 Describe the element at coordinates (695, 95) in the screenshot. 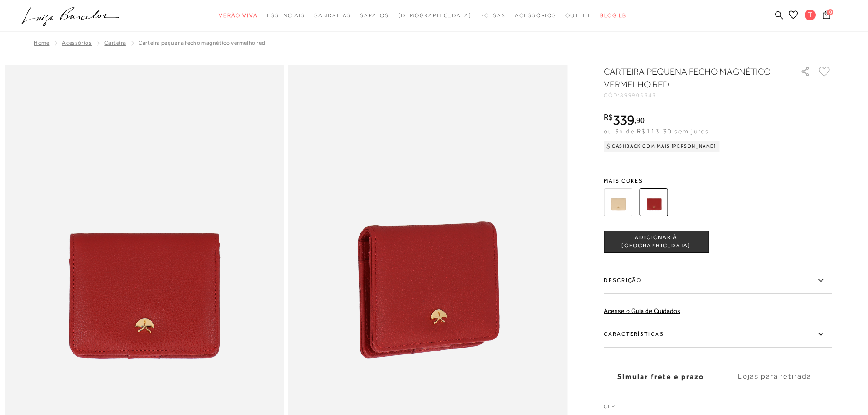

I see `div: CÓD:` at that location.